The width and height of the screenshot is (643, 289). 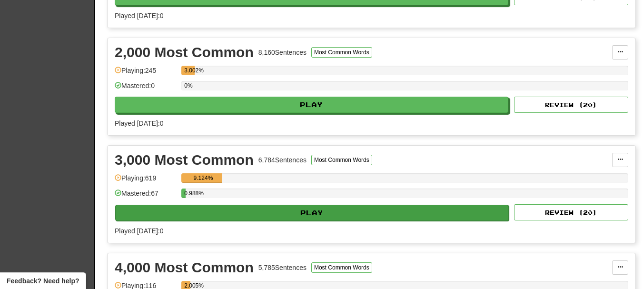 What do you see at coordinates (184, 267) in the screenshot?
I see `div: 4,000 Most Common` at bounding box center [184, 267].